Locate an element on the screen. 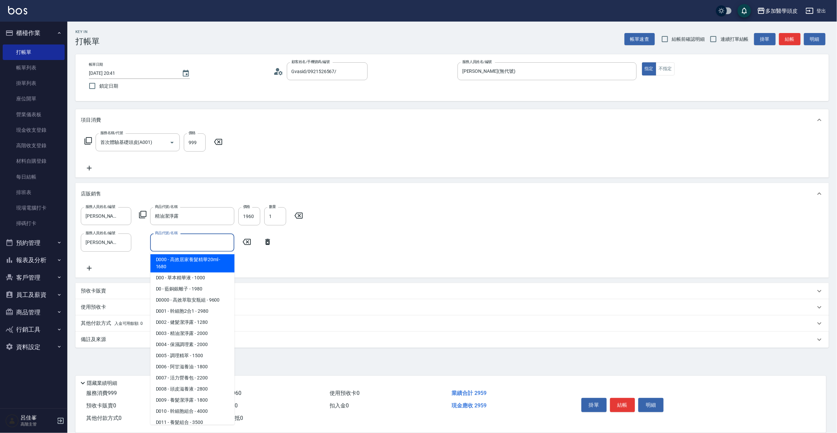 This screenshot has height=433, width=837. img: Logo is located at coordinates (18, 10).